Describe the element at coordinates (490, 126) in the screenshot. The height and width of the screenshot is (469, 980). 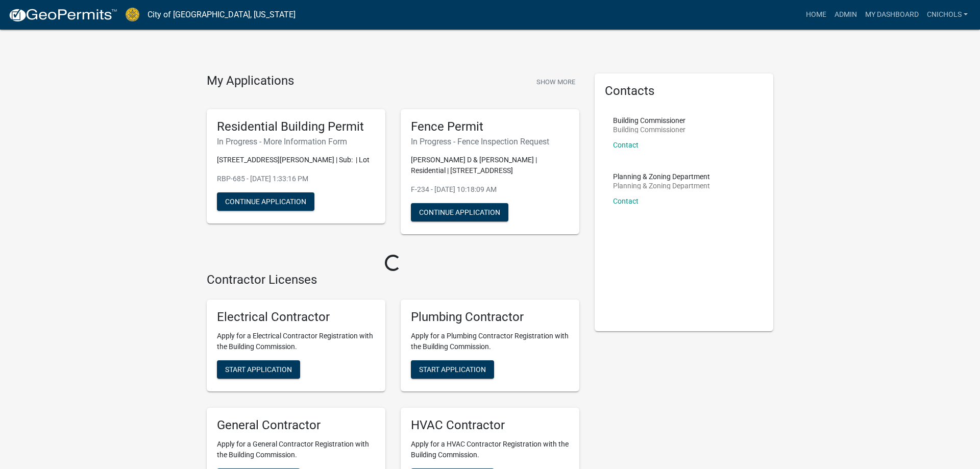
I see `h5: Fence Permit` at that location.